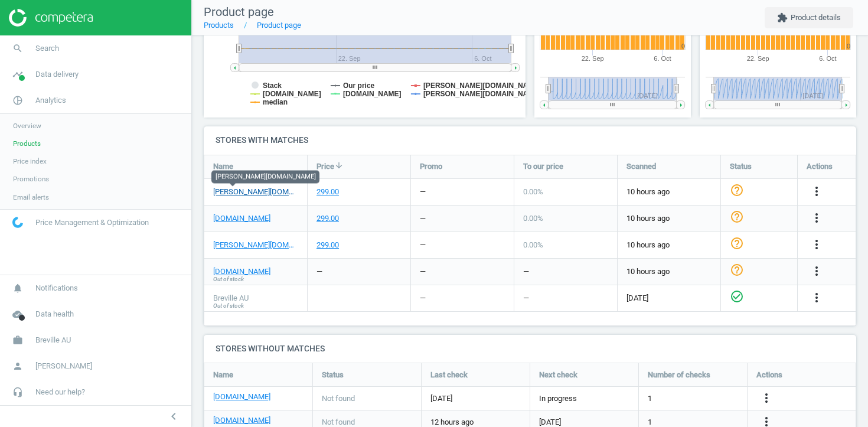 Image resolution: width=868 pixels, height=427 pixels. I want to click on span: 1, so click(649, 399).